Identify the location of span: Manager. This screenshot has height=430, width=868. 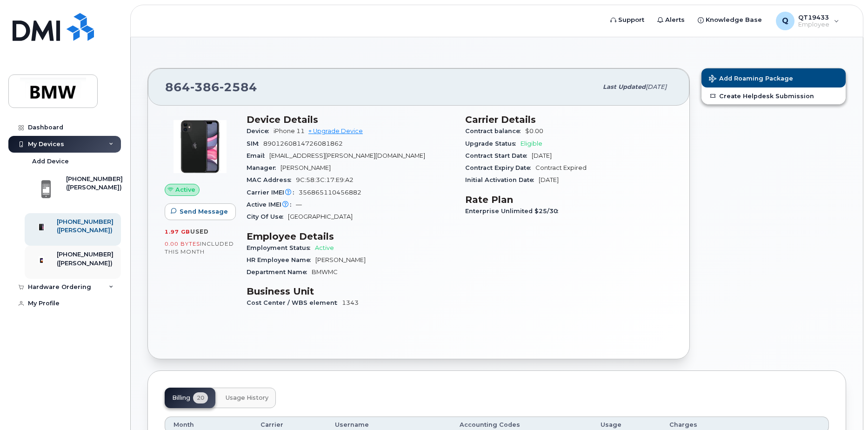
(263, 168).